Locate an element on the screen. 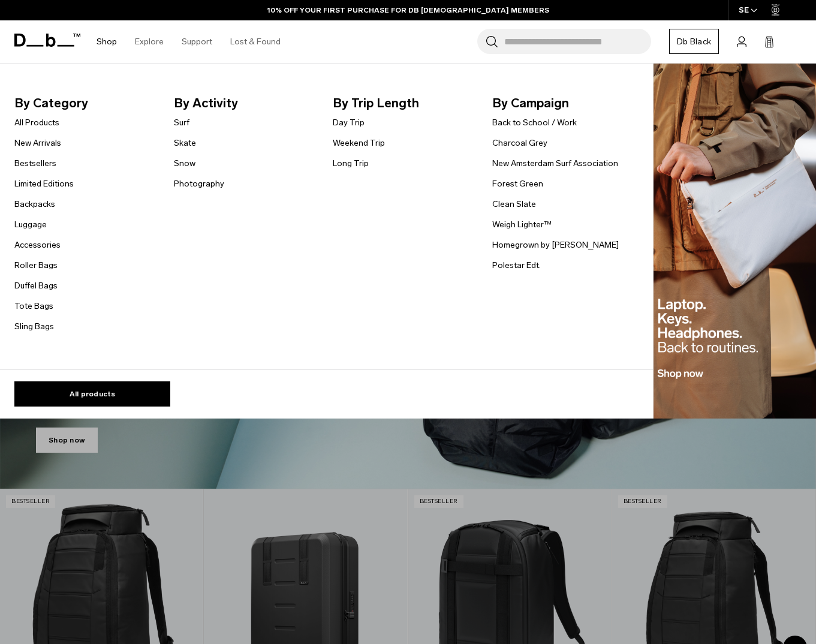  a: Weekend Trip is located at coordinates (358, 142).